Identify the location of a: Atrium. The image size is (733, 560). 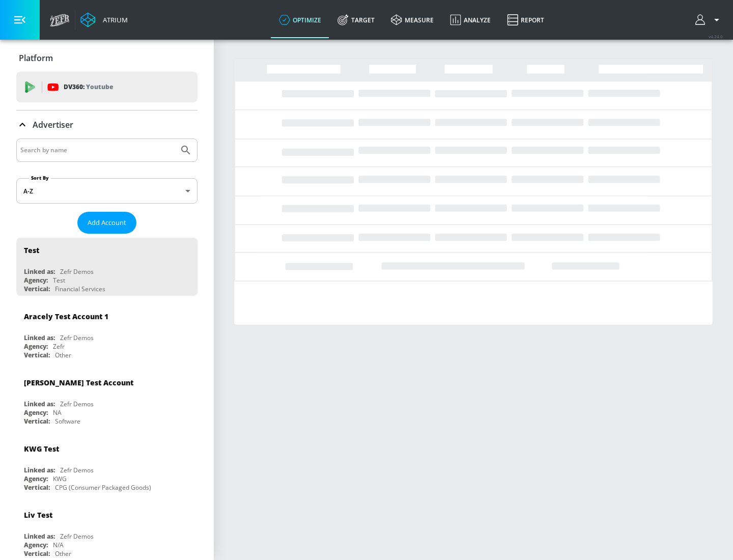
(104, 20).